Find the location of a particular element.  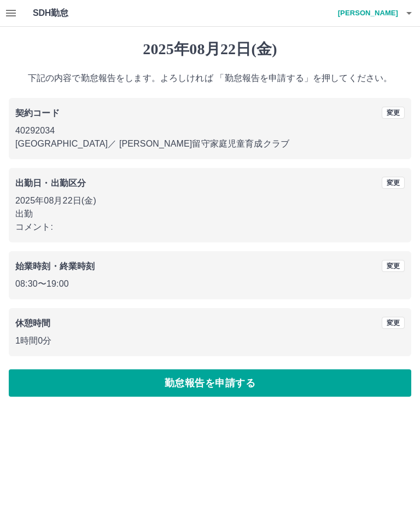

p: 出勤 is located at coordinates (210, 214).